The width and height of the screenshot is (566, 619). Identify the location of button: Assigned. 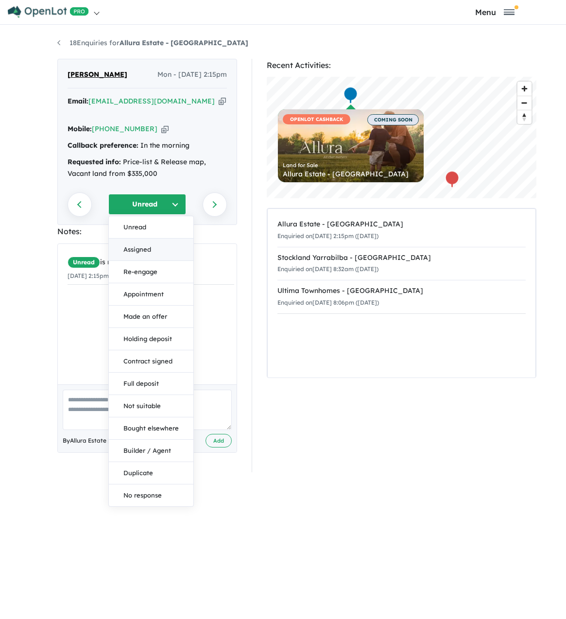
(151, 250).